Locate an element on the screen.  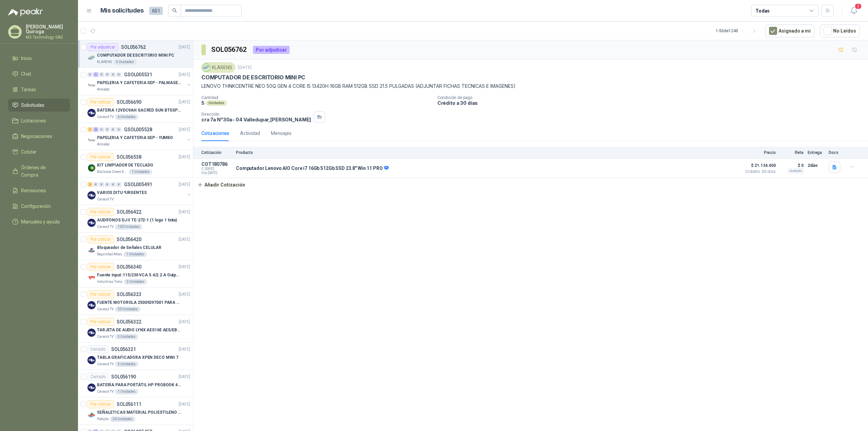
div: 3 Unidades is located at coordinates (127, 364).